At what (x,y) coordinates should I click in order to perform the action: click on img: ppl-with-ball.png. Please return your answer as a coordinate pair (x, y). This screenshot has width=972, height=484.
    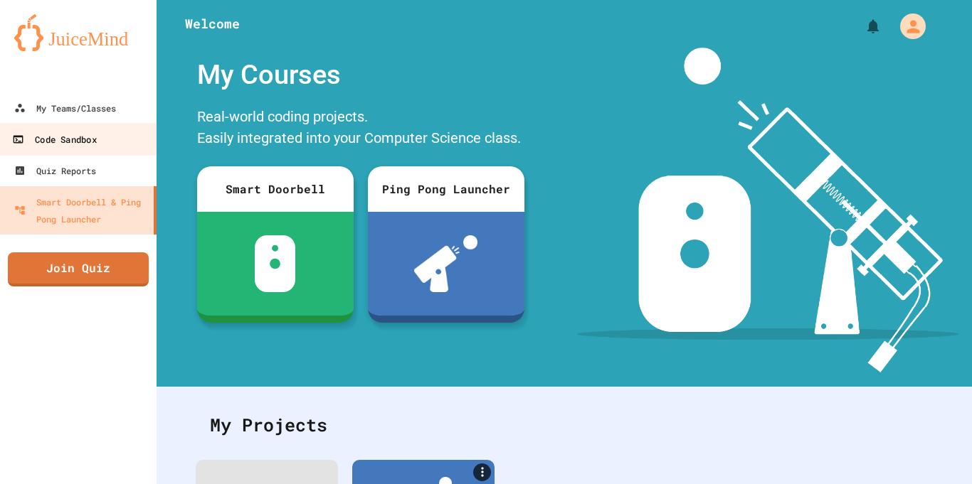
    Looking at the image, I should click on (445, 264).